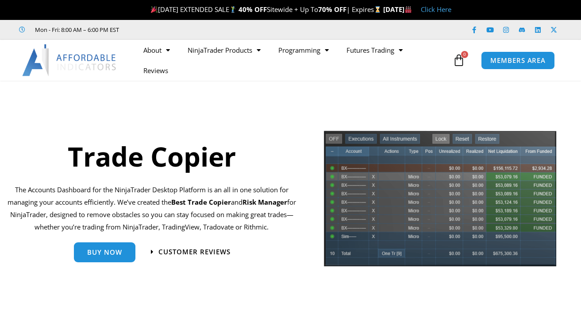 This screenshot has height=315, width=581. Describe the element at coordinates (151, 208) in the screenshot. I see `p: The Accounts Dashboard for the NinjaTrader Desktop Platform is an all in one solution for managin...` at that location.